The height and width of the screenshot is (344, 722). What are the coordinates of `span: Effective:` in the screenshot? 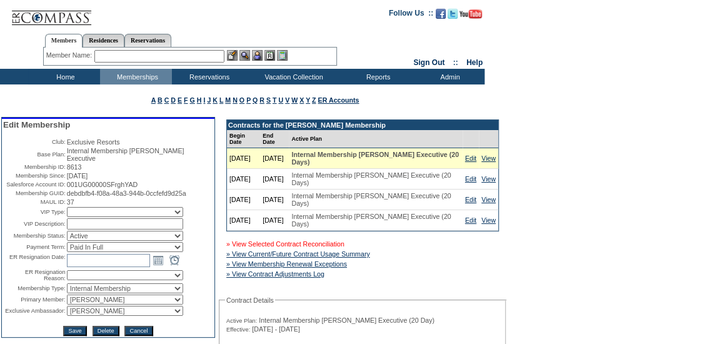 It's located at (238, 330).